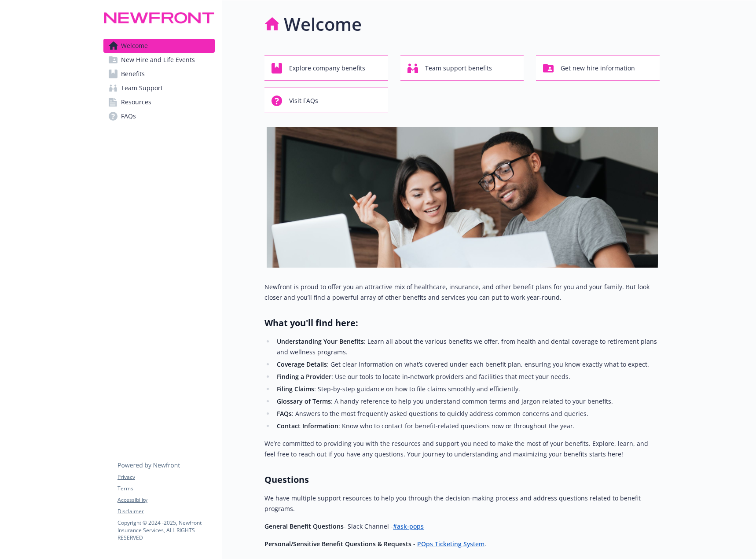 Image resolution: width=756 pixels, height=559 pixels. I want to click on p: Copyright © 2024 - 2025 , Newfront Insurance Services, ALL RIGHTS RESERVED, so click(166, 530).